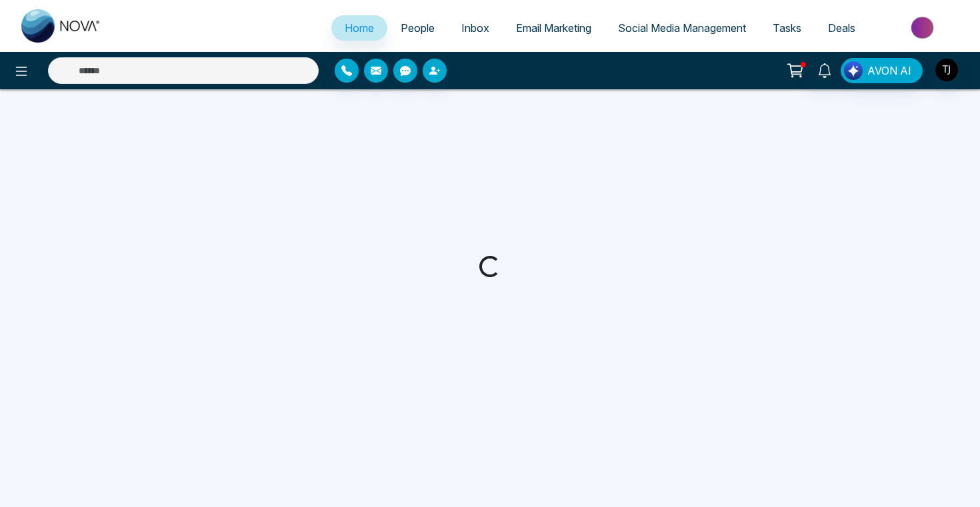 This screenshot has width=980, height=507. Describe the element at coordinates (553, 28) in the screenshot. I see `a: Email Marketing` at that location.